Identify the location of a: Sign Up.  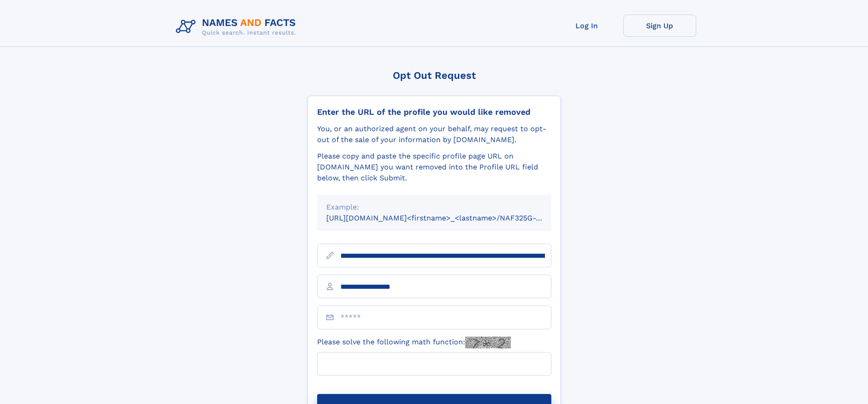
(660, 26).